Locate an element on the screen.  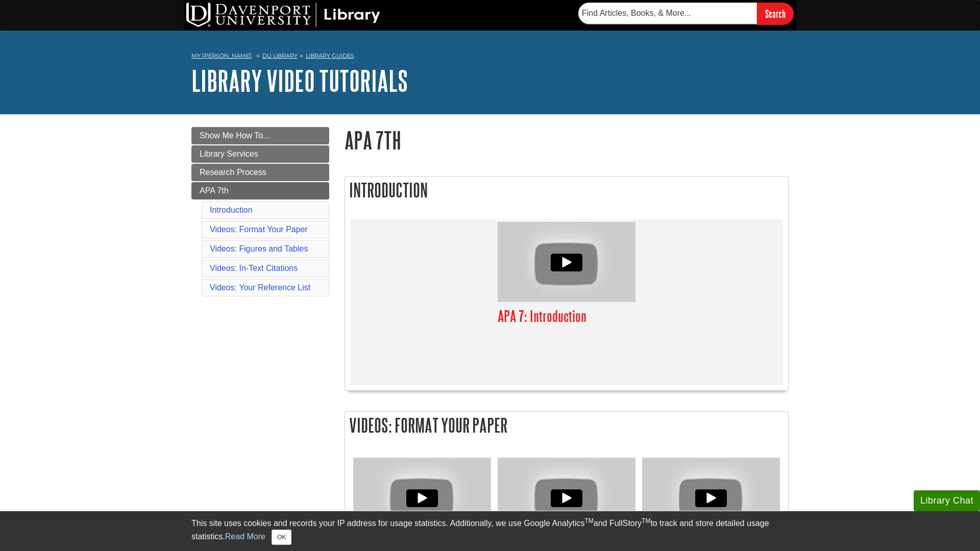
nav: breadcrumb is located at coordinates (490, 57).